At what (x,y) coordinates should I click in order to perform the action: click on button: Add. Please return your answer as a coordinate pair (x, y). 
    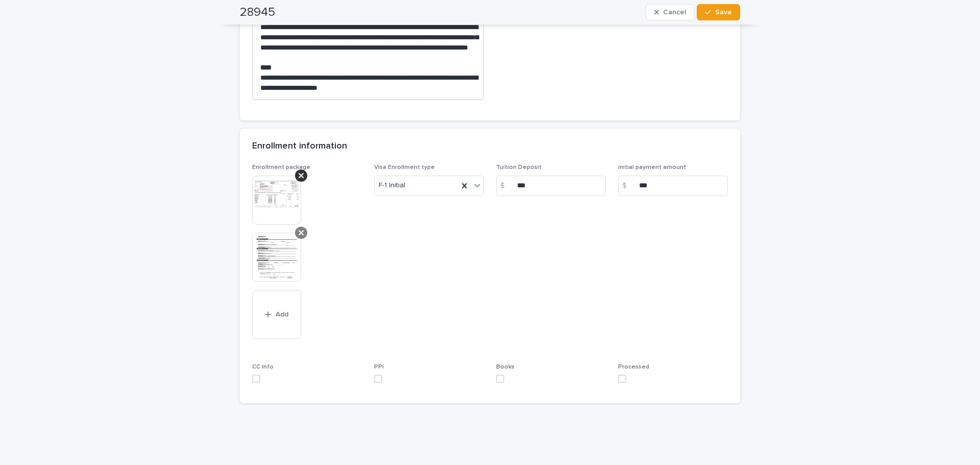
    Looking at the image, I should click on (276, 314).